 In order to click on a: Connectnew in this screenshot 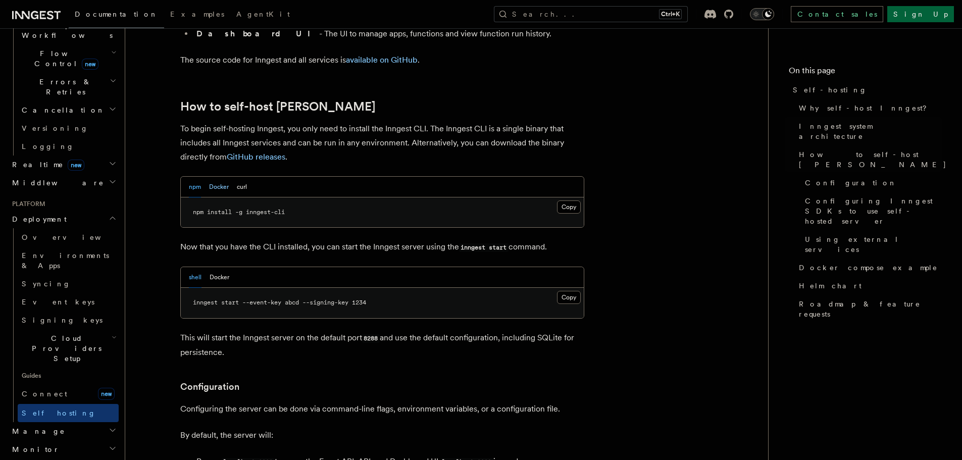, I will do `click(68, 394)`.